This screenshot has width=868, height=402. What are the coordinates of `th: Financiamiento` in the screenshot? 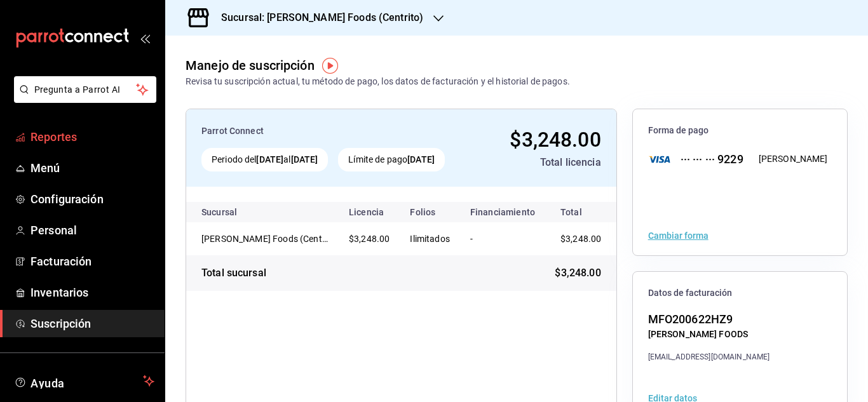 It's located at (502, 212).